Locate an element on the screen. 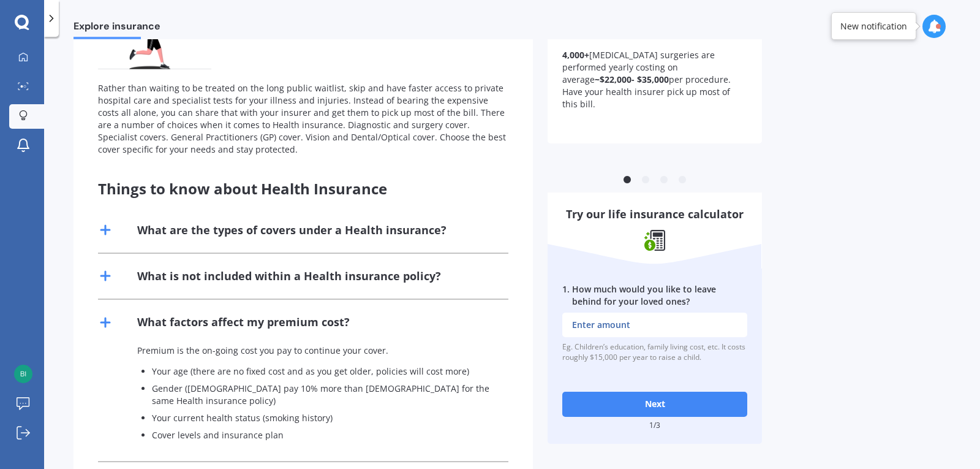  div: What factors affect my premium cost? is located at coordinates (243, 322).